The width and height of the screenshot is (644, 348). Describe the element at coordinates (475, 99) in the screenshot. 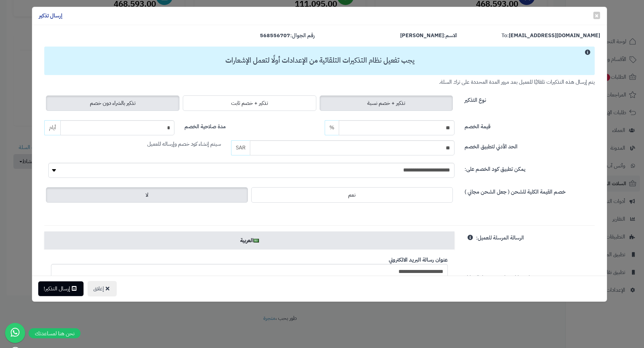

I see `label: نوع التذكير` at that location.